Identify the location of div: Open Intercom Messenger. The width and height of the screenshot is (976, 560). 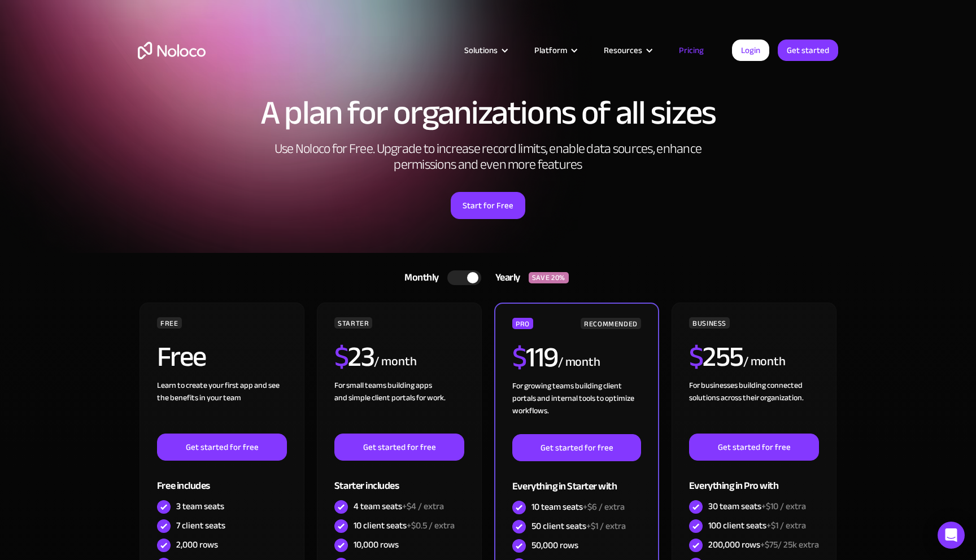
(951, 535).